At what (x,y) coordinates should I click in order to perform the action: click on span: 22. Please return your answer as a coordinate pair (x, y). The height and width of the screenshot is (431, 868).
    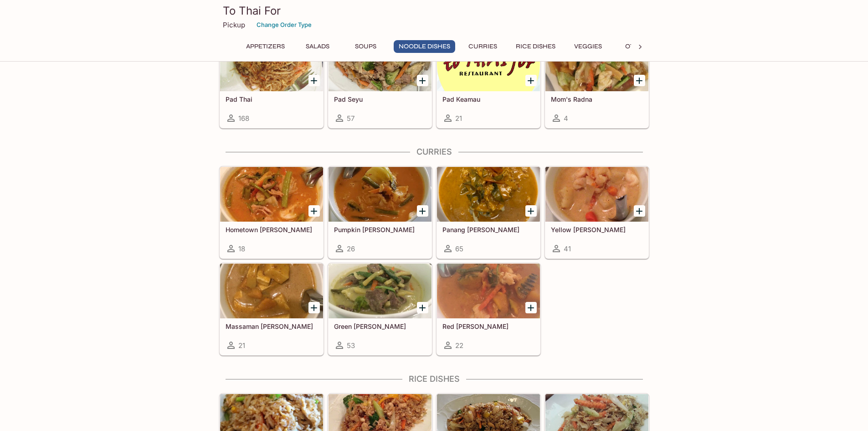
    Looking at the image, I should click on (459, 345).